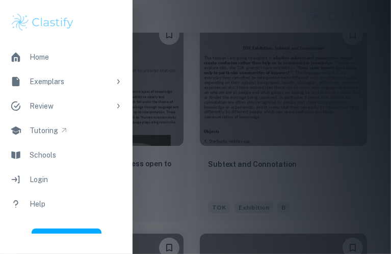  Describe the element at coordinates (66, 237) in the screenshot. I see `a: JOIN FOR FREE` at that location.